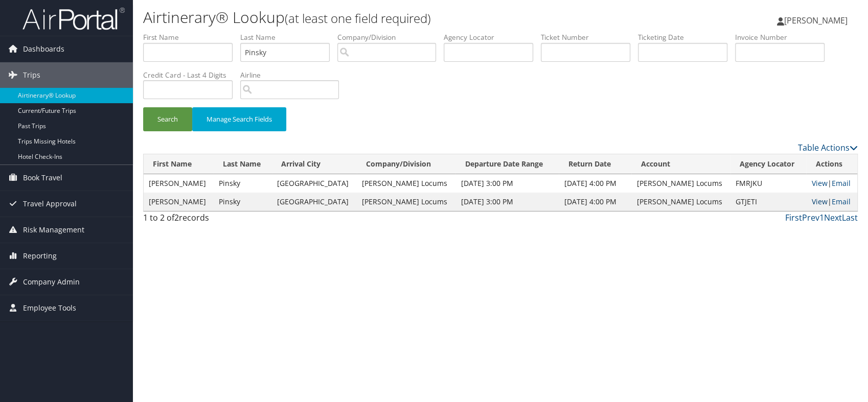  What do you see at coordinates (168, 119) in the screenshot?
I see `button: Search` at bounding box center [168, 119].